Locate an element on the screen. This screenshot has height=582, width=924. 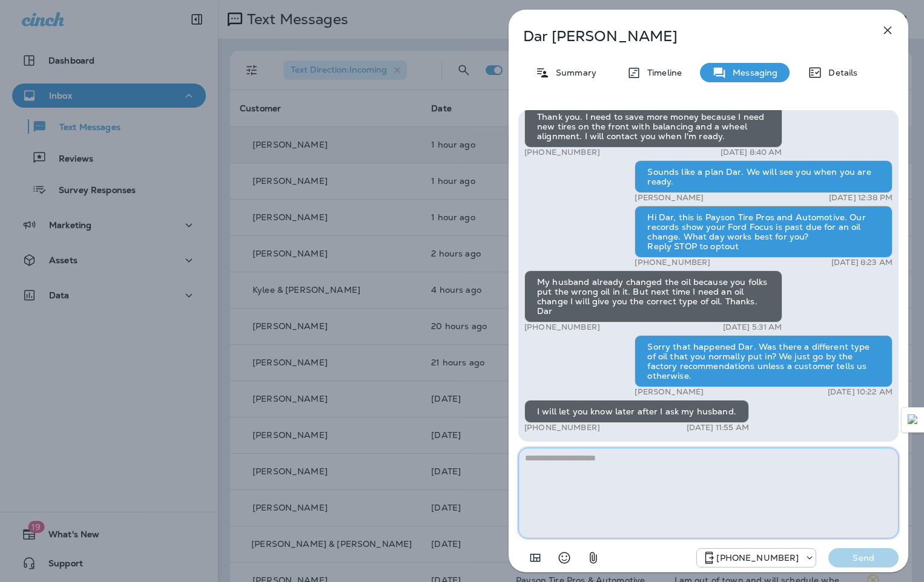
img: Detect Auto is located at coordinates (913, 420).